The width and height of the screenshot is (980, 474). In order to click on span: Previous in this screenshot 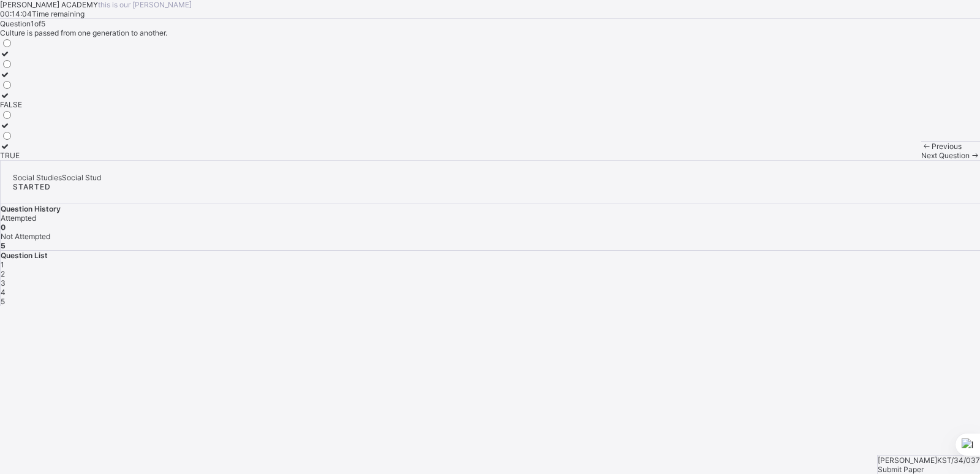, I will do `click(946, 146)`.